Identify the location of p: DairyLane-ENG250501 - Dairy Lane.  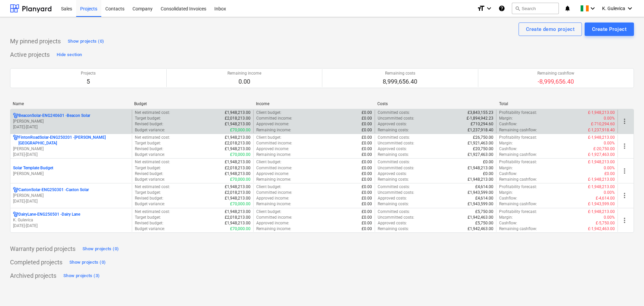
(49, 214).